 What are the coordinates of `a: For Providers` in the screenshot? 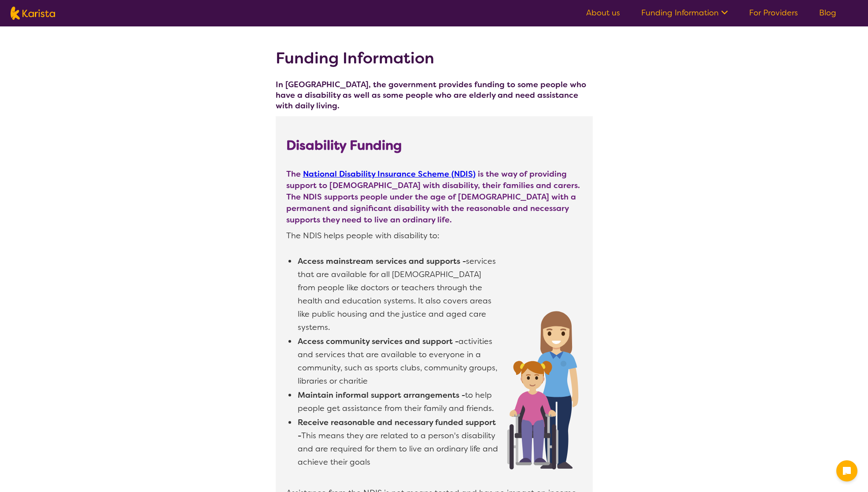 It's located at (774, 12).